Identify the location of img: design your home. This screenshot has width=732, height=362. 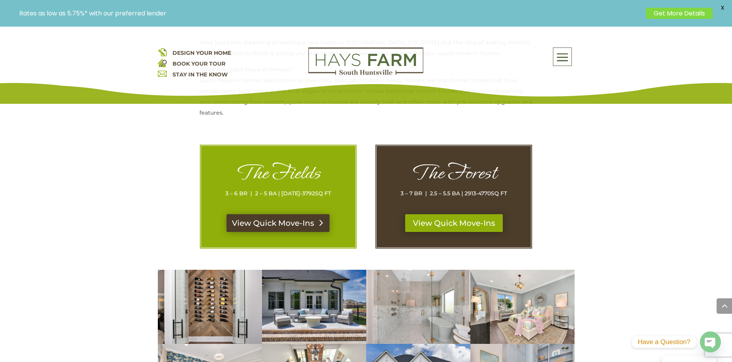
(162, 52).